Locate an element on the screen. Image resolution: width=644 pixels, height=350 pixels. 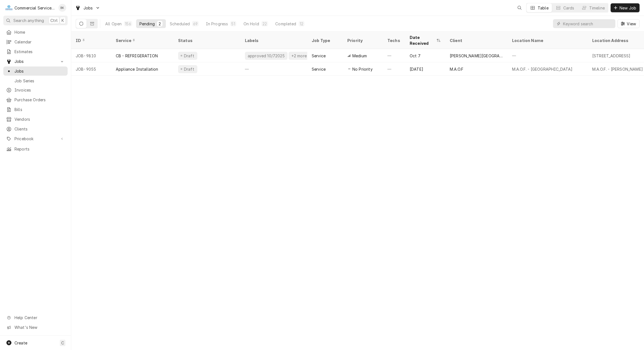
div: Brian Key's Avatar is located at coordinates (62, 8).